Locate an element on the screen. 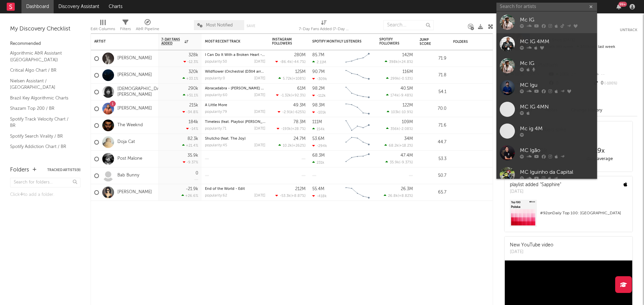  div: Wildflower (Orchestral (D3lt4 arrang.) is located at coordinates (235, 72).